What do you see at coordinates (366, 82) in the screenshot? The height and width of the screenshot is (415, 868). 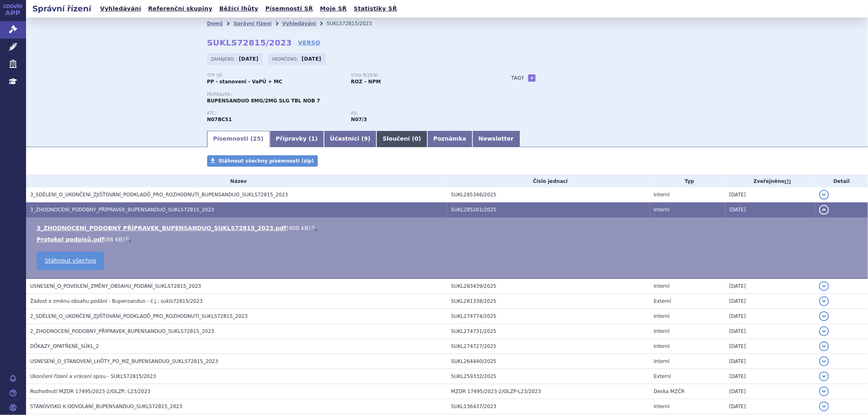 I see `strong: ROZ – NPM` at bounding box center [366, 82].